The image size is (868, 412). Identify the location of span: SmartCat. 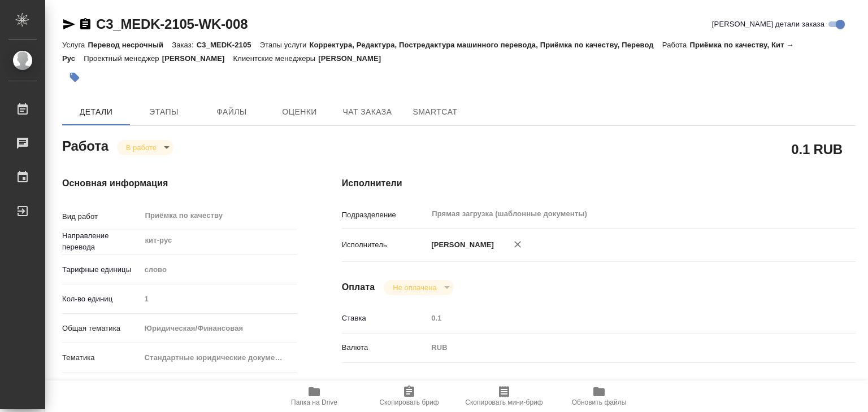
(435, 112).